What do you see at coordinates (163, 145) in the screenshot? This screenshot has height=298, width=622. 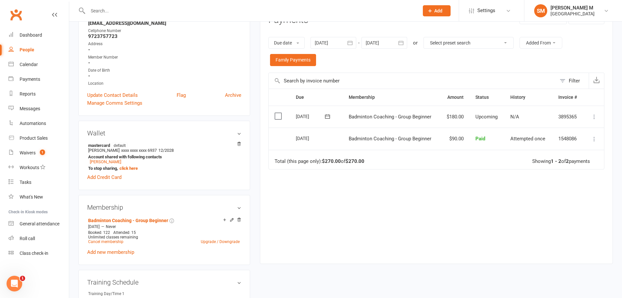 I see `strong: mastercard` at bounding box center [163, 145].